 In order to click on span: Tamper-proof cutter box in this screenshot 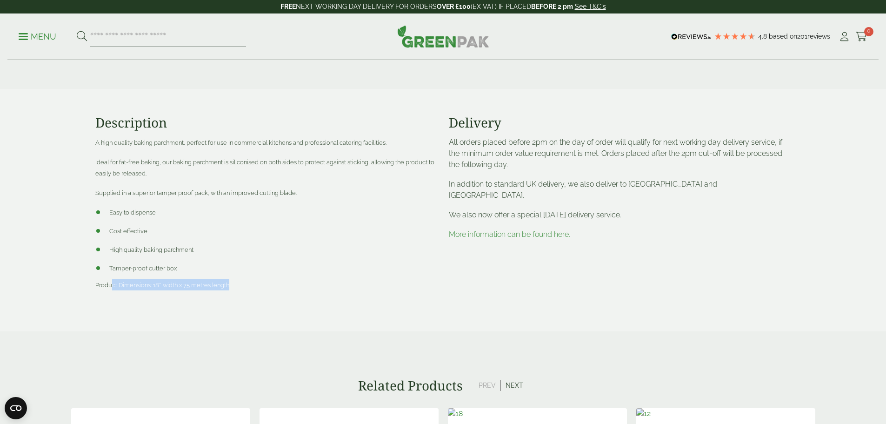, I will do `click(143, 268)`.